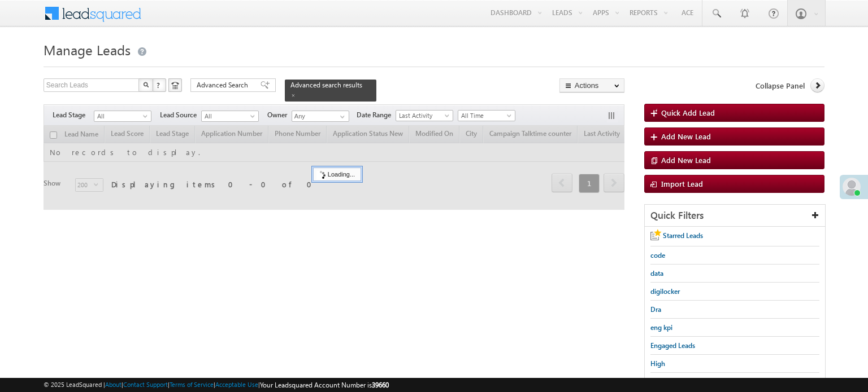  Describe the element at coordinates (216, 385) in the screenshot. I see `span: © 2025 LeadSquared | | | | |` at that location.